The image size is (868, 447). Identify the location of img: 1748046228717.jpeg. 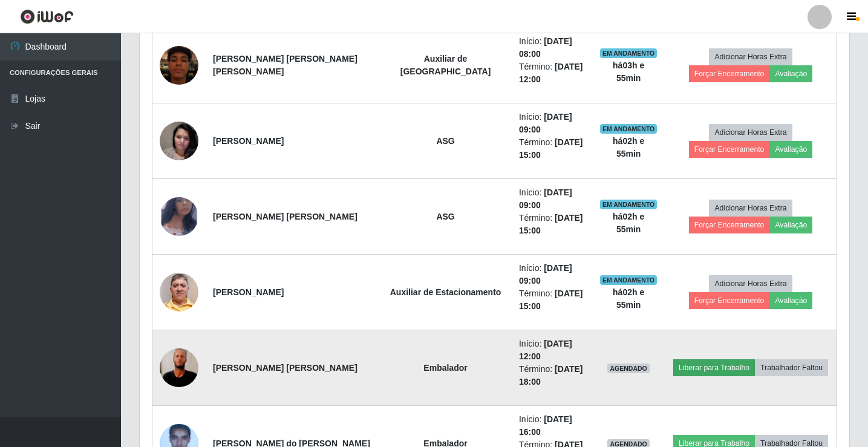
(179, 217).